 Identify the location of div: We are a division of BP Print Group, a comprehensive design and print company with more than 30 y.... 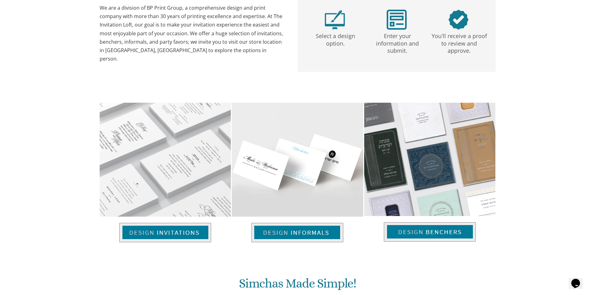
(192, 33).